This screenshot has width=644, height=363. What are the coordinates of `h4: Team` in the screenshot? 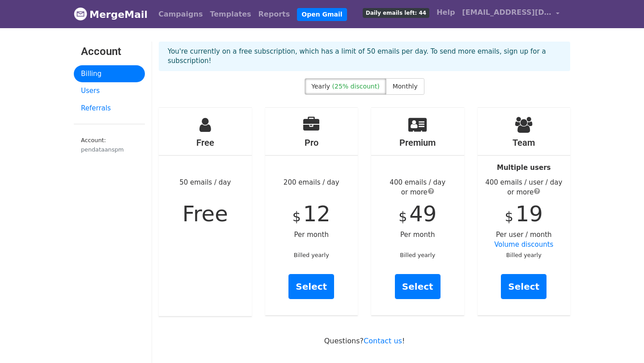 It's located at (524, 143).